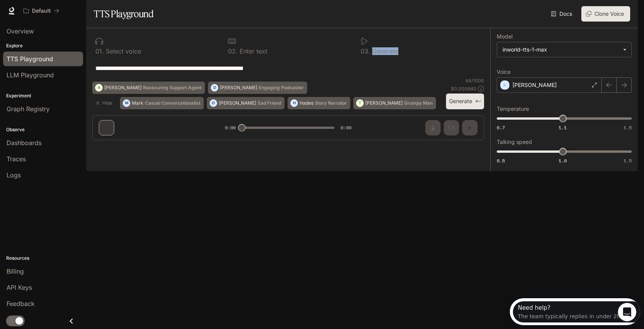 The height and width of the screenshot is (329, 644). Describe the element at coordinates (515, 142) in the screenshot. I see `p: Talking speed` at that location.